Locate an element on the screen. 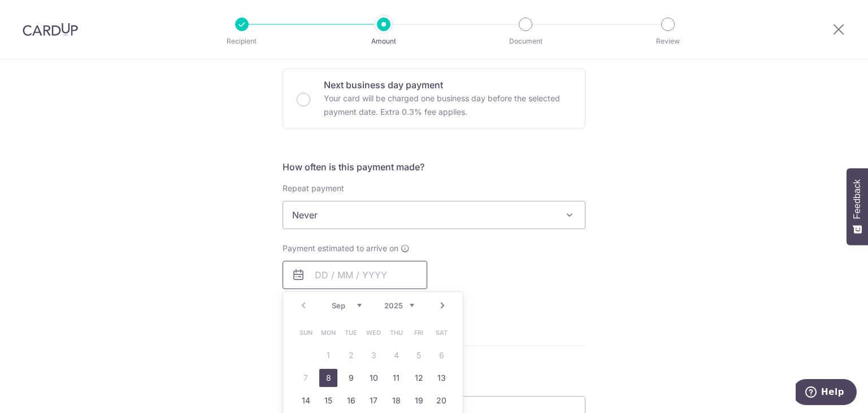 The height and width of the screenshot is (413, 868). button: Feedback - Show survey is located at coordinates (857, 206).